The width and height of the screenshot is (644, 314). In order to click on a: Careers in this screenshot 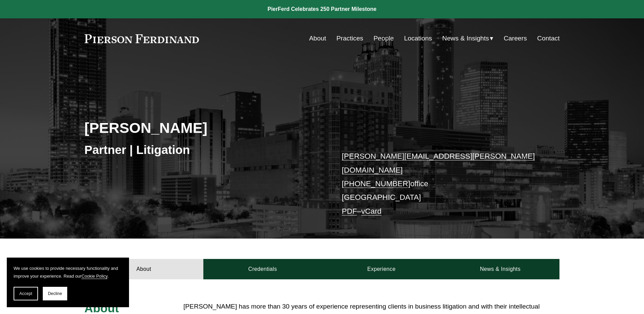, I will do `click(515, 38)`.